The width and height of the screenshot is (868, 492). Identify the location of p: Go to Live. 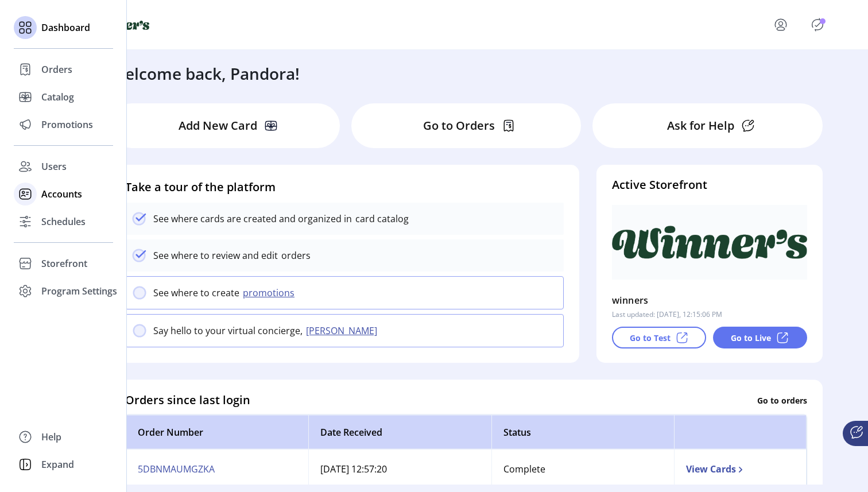
(750, 337).